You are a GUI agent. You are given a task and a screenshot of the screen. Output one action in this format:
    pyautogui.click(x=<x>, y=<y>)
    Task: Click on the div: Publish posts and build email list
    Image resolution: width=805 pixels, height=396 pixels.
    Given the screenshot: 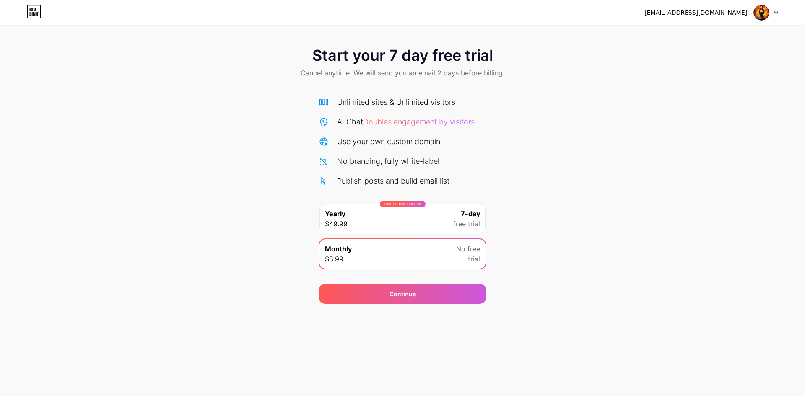 What is the action you would take?
    pyautogui.click(x=393, y=181)
    